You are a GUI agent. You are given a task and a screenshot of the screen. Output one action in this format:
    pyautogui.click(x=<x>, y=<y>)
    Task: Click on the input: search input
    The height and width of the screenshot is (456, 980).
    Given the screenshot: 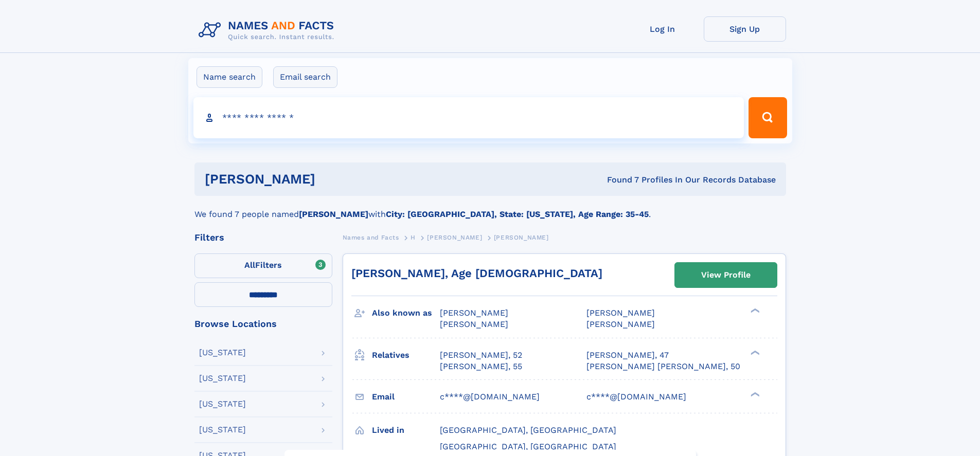 What is the action you would take?
    pyautogui.click(x=468, y=118)
    